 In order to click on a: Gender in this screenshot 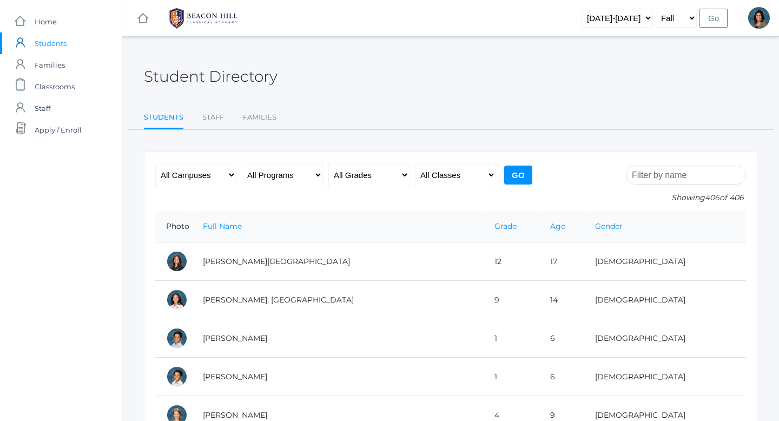, I will do `click(609, 226)`.